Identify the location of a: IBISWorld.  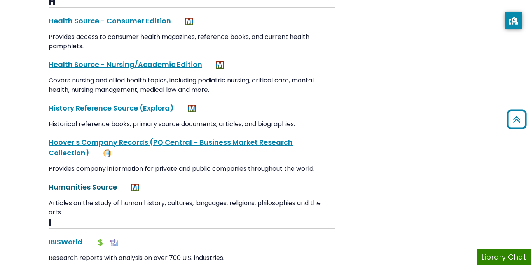
(65, 241).